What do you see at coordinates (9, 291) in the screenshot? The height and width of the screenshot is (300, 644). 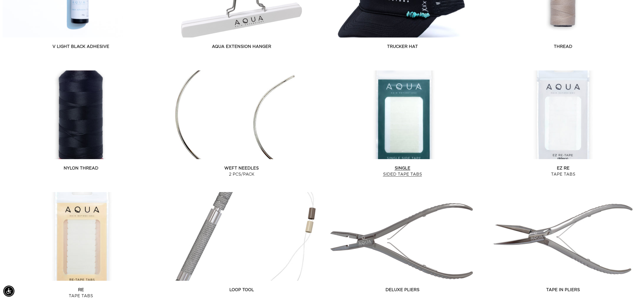 I see `div: Accessibility Menu` at bounding box center [9, 291].